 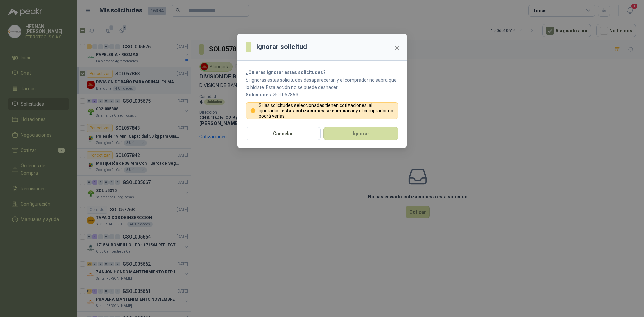 I want to click on span: close, so click(x=397, y=48).